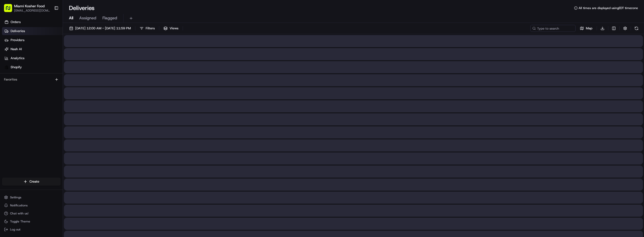 Image resolution: width=644 pixels, height=237 pixels. What do you see at coordinates (6, 67) in the screenshot?
I see `img: Shopify logo` at bounding box center [6, 67].